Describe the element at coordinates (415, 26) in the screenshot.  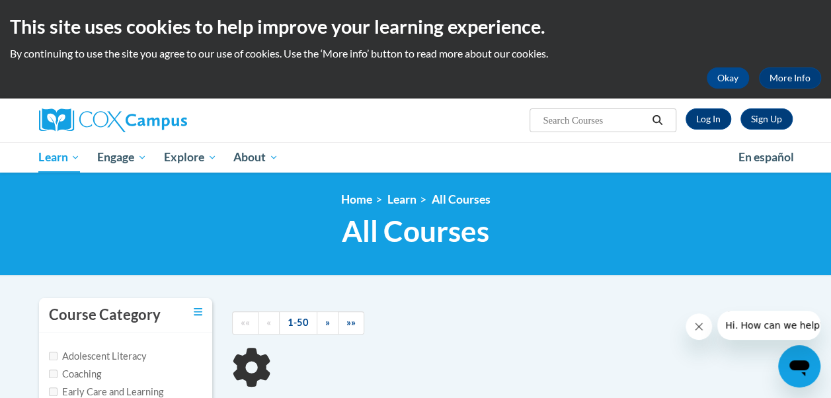
I see `h2: This site uses cookies to help improve your learning experience.` at that location.